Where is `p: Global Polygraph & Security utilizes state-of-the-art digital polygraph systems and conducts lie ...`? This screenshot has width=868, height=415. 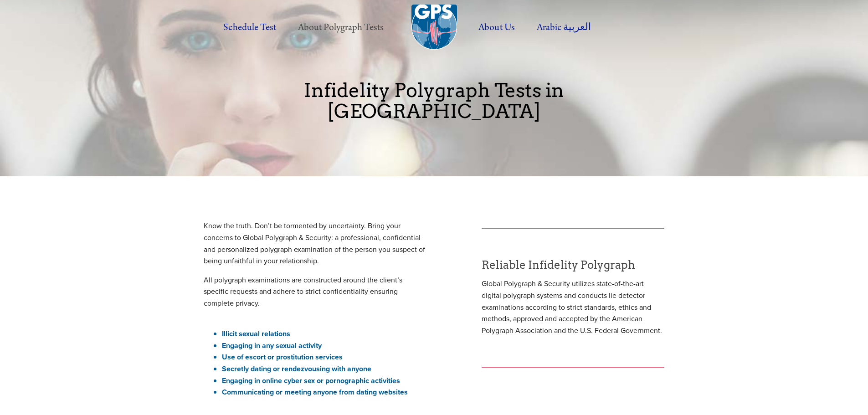 p: Global Polygraph & Security utilizes state-of-the-art digital polygraph systems and conducts lie ... is located at coordinates (573, 307).